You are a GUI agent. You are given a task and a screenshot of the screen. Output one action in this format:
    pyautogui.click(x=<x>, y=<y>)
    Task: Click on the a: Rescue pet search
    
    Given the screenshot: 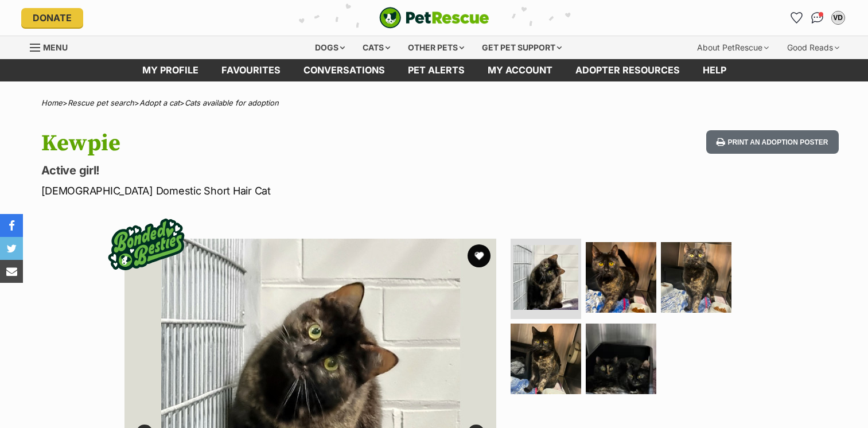 What is the action you would take?
    pyautogui.click(x=101, y=103)
    